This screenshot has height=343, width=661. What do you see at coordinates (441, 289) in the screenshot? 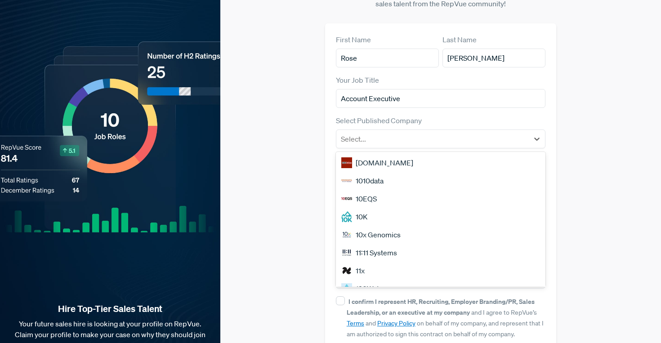
I see `div: 120Water` at bounding box center [441, 289].